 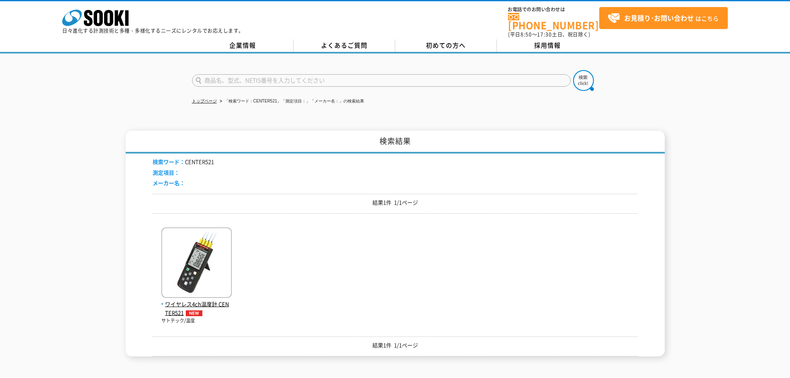 I want to click on span: メーカー名：, so click(x=169, y=182).